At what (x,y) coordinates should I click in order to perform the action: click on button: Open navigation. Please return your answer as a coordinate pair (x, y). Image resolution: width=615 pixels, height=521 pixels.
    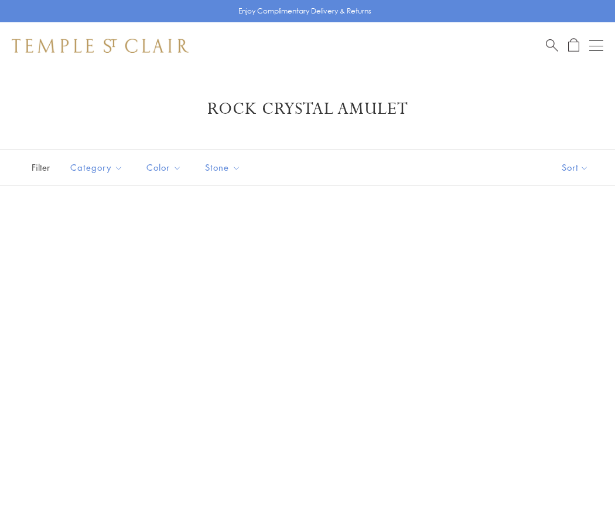
    Looking at the image, I should click on (597, 46).